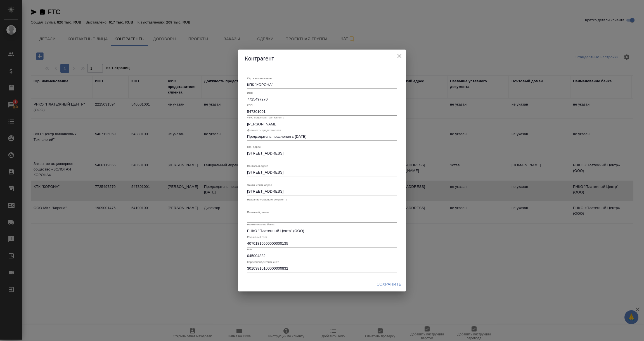 This screenshot has height=341, width=644. I want to click on label: Наименование банка, so click(261, 225).